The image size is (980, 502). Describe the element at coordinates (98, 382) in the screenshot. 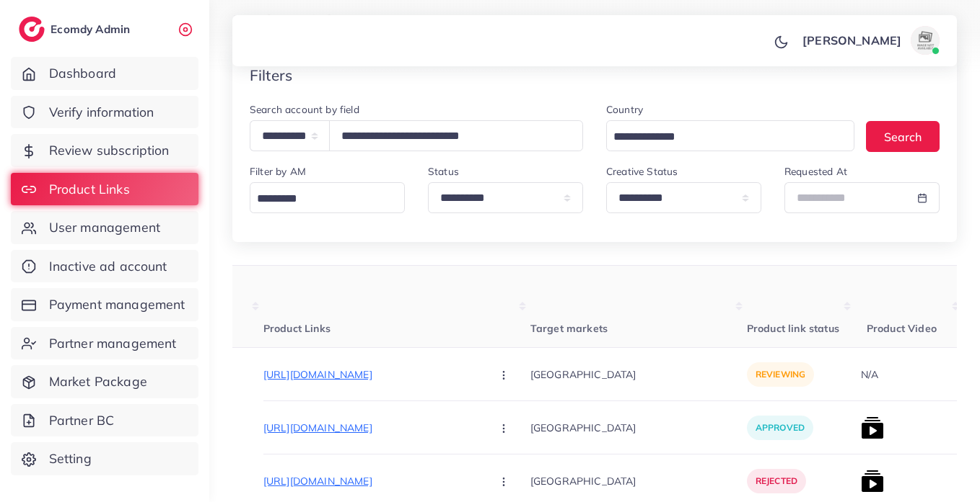

I see `span: Market Package` at that location.